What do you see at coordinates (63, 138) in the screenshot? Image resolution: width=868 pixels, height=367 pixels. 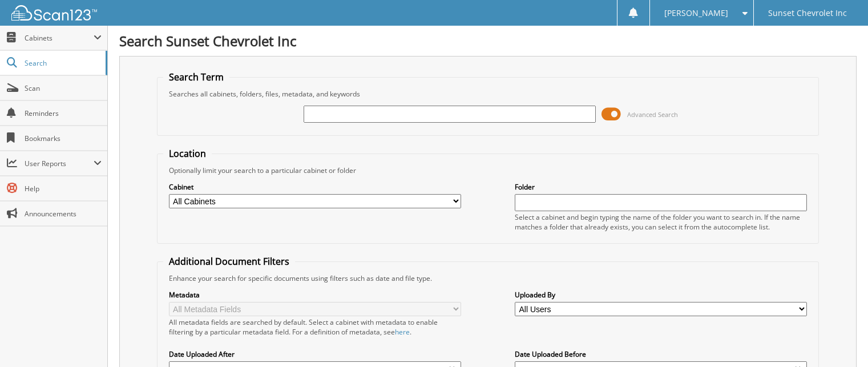 I see `span: Bookmarks` at bounding box center [63, 138].